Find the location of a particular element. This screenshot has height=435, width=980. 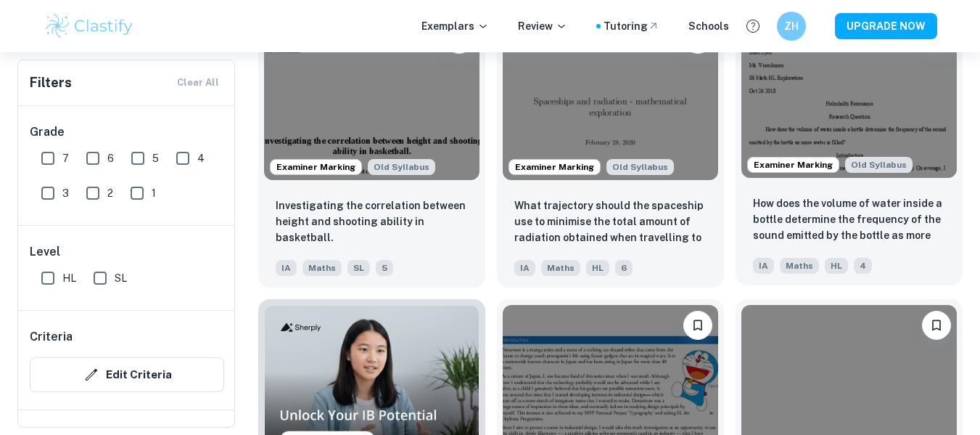

div: Tutoring is located at coordinates (630, 26).